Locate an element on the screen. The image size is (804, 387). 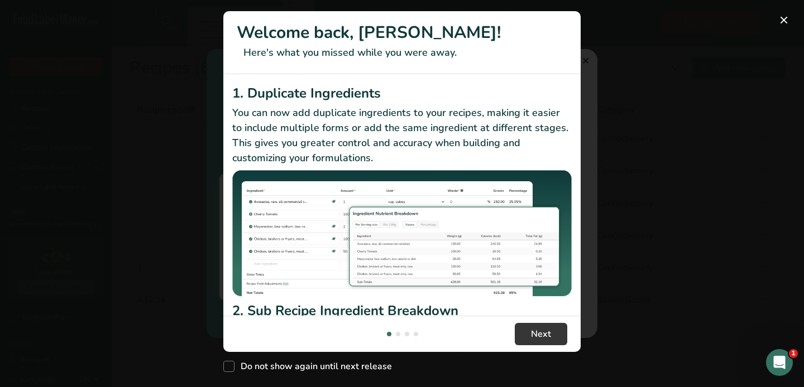
h2: 1. Duplicate Ingredients is located at coordinates (402, 93).